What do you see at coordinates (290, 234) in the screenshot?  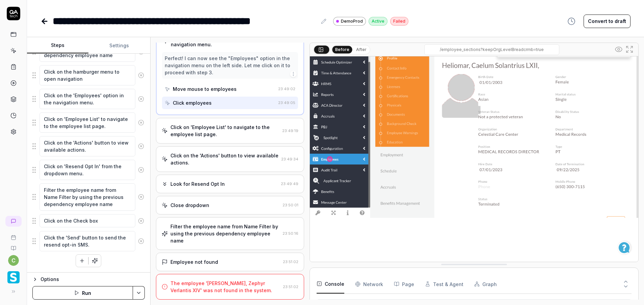 I see `time: 23:50:16` at bounding box center [290, 234].